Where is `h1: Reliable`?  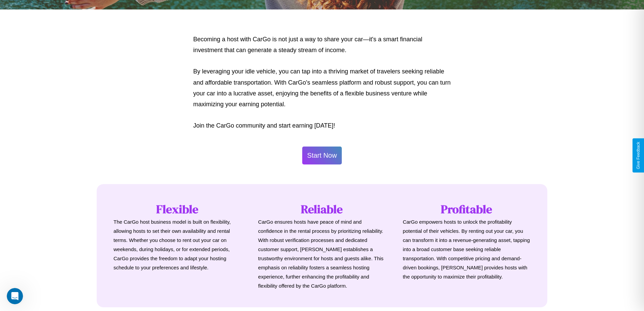 h1: Reliable is located at coordinates (322, 209).